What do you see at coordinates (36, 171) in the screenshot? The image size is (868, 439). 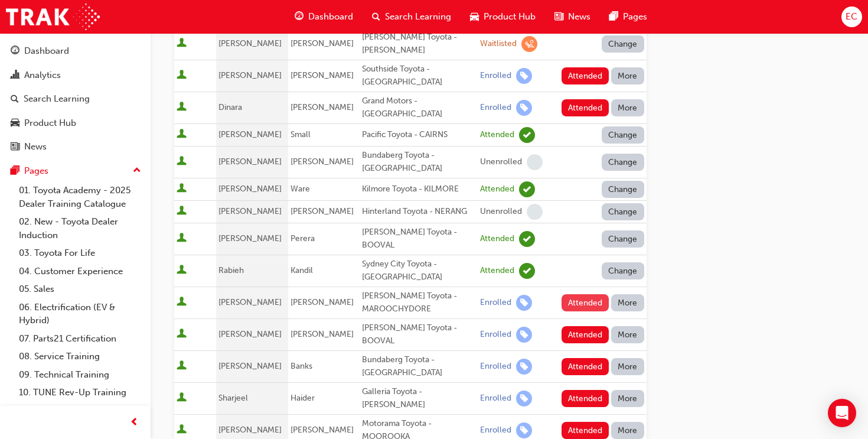 I see `div: Pages` at bounding box center [36, 171].